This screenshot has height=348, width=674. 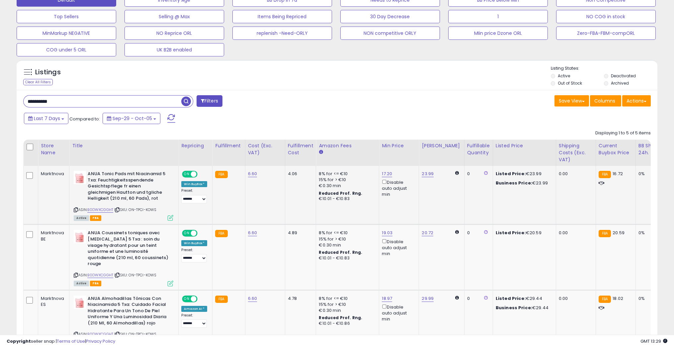 I want to click on div: 0.00, so click(x=575, y=174).